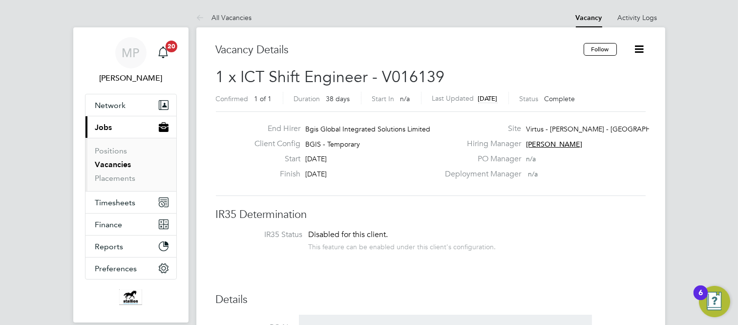 The width and height of the screenshot is (738, 325). What do you see at coordinates (130, 297) in the screenshot?
I see `img: stallionrecruitment-logo-retina.png` at bounding box center [130, 297].